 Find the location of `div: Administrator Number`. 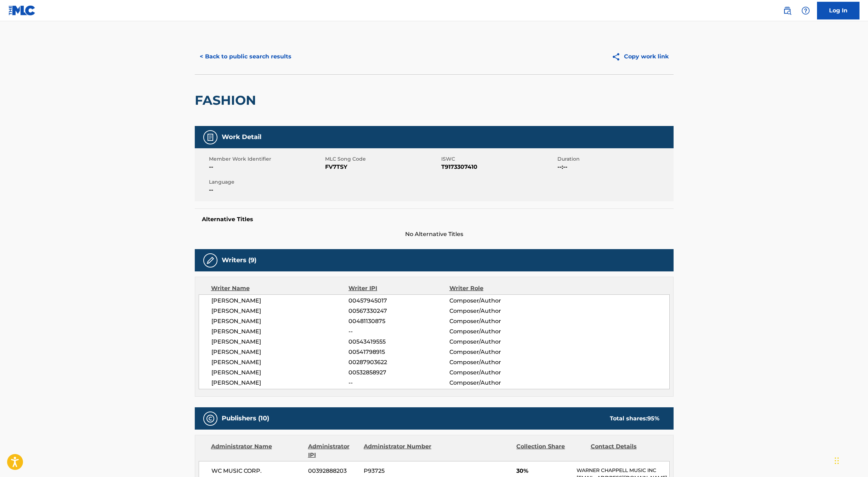

div: Administrator Number is located at coordinates (398, 451).